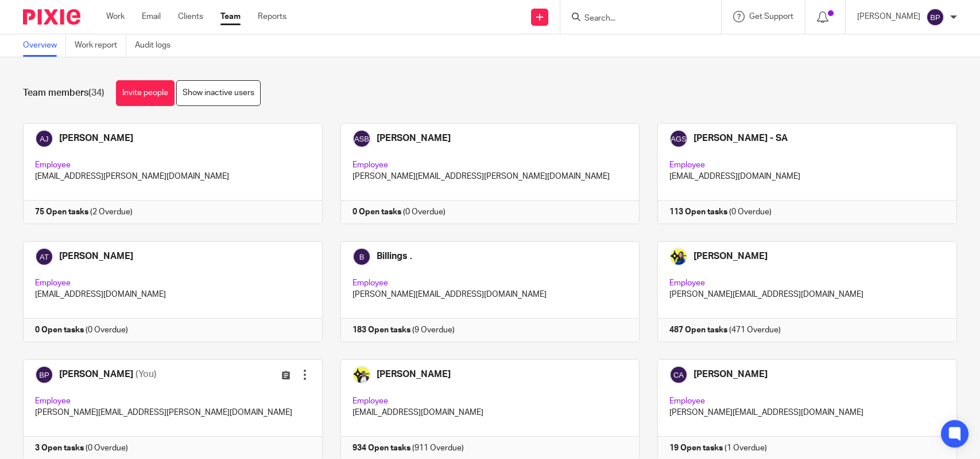 This screenshot has width=980, height=459. I want to click on span: Get Support, so click(770, 17).